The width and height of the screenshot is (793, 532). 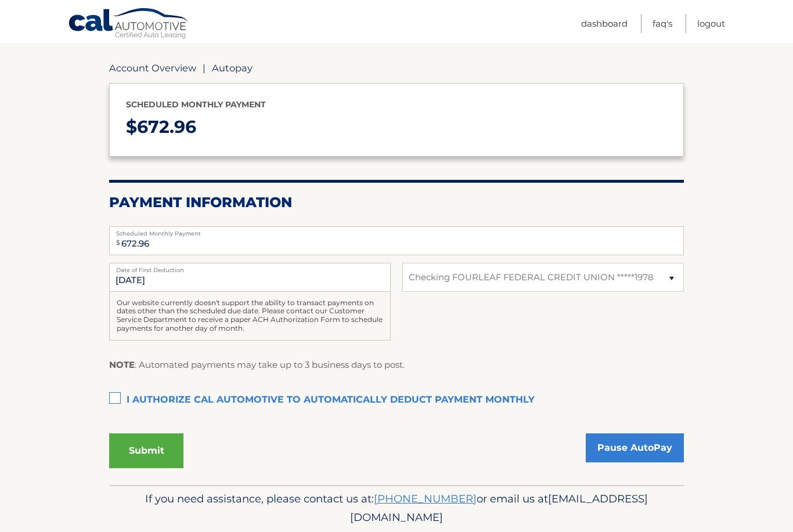 I want to click on input: Payment Date, so click(x=250, y=277).